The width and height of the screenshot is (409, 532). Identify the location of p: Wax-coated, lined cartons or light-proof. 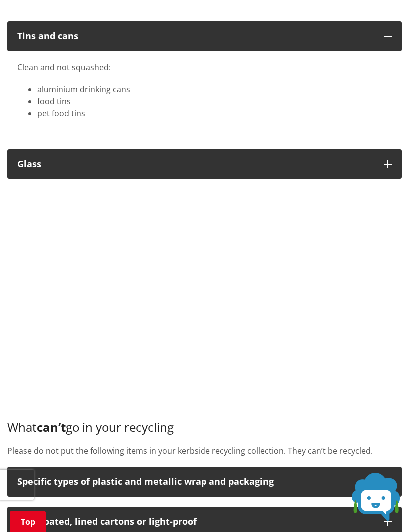
(196, 521).